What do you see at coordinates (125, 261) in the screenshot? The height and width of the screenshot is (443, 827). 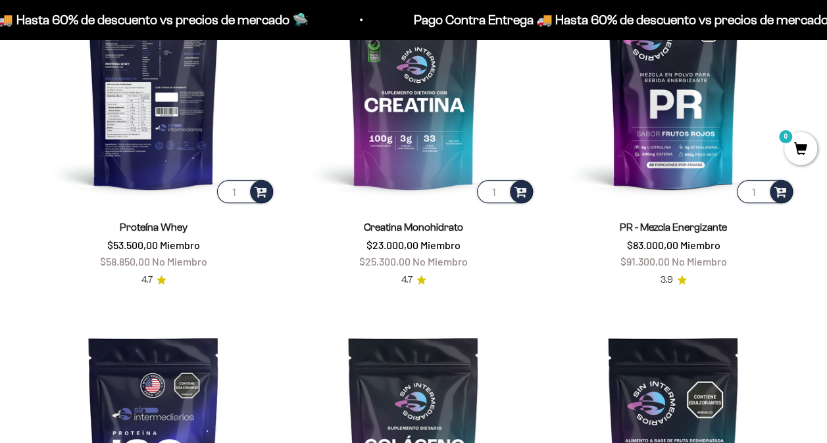 I see `span: $58.850,00` at bounding box center [125, 261].